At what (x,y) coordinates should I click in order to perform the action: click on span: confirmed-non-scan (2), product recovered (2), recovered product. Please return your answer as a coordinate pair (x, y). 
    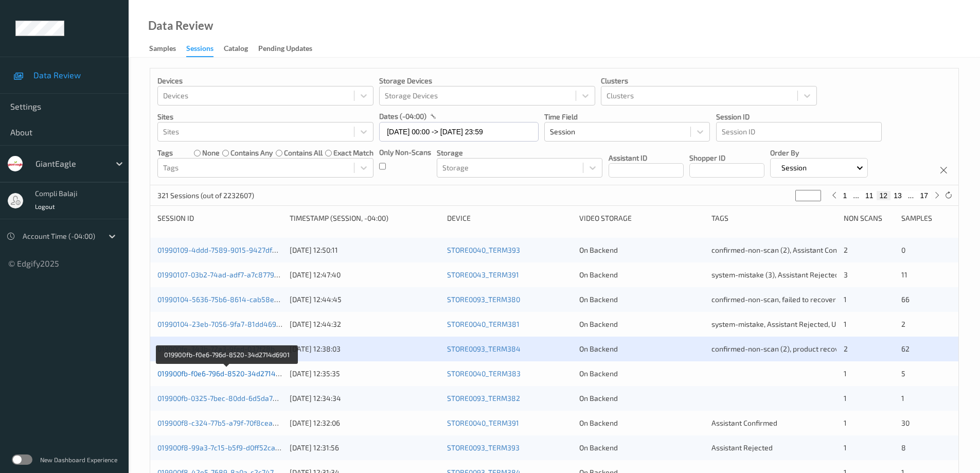
    Looking at the image, I should click on (820, 349).